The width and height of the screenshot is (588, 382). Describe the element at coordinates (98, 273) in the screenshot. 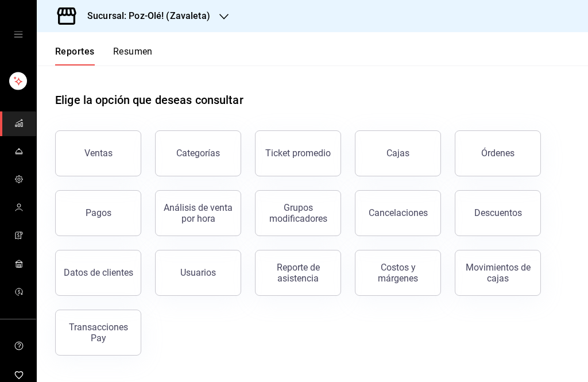

I see `button: Datos de clientes` at that location.